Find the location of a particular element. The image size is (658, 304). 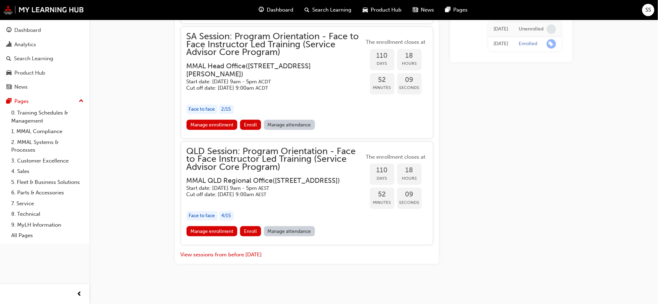

span: Enroll is located at coordinates (250, 231).